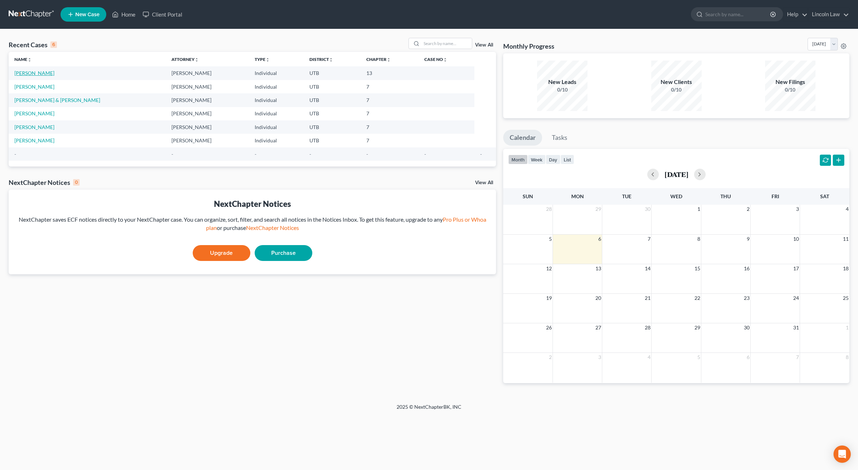  I want to click on span: Thu, so click(726, 196).